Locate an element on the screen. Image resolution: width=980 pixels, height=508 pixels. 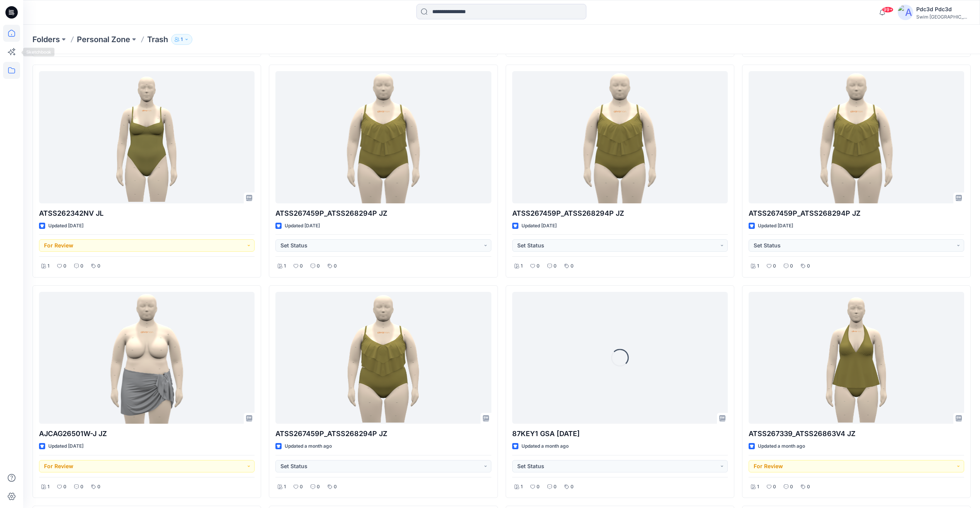
a: ATSS267339_ATSS26863V4 JZ is located at coordinates (856, 358).